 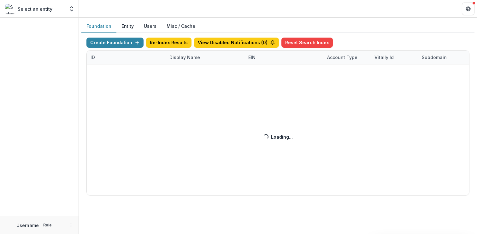 What do you see at coordinates (35, 9) in the screenshot?
I see `p: Select an entity` at bounding box center [35, 9].